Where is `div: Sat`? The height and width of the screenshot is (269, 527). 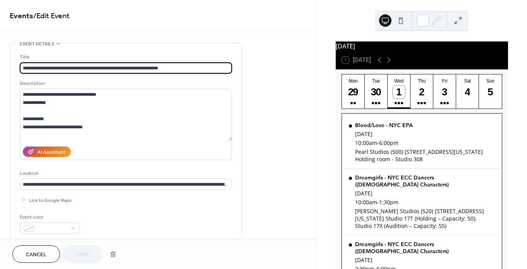
div: Sat is located at coordinates (467, 81).